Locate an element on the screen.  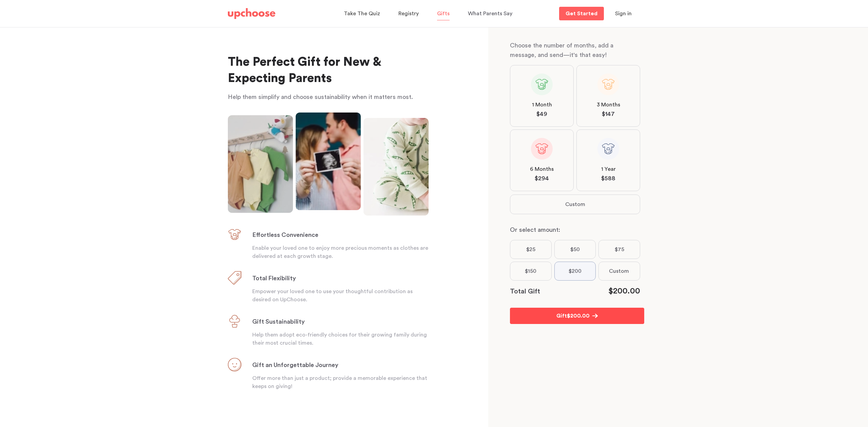
p: Gift is located at coordinates (562, 316).